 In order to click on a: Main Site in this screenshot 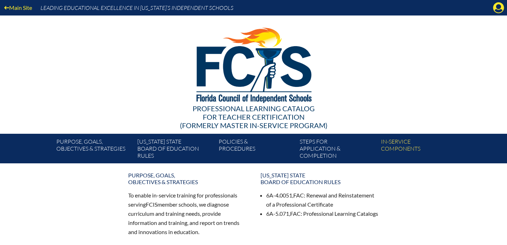, I will do `click(18, 7)`.